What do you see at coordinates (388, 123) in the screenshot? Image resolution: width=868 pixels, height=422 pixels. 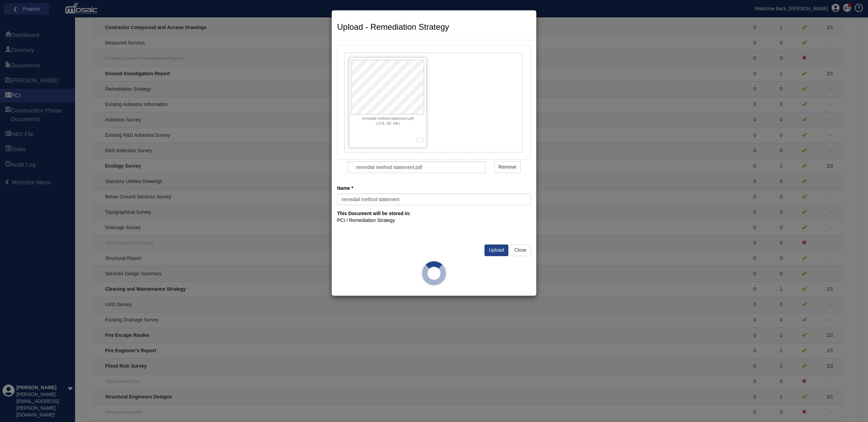 I see `samp: (378.99 KB)` at bounding box center [388, 123].